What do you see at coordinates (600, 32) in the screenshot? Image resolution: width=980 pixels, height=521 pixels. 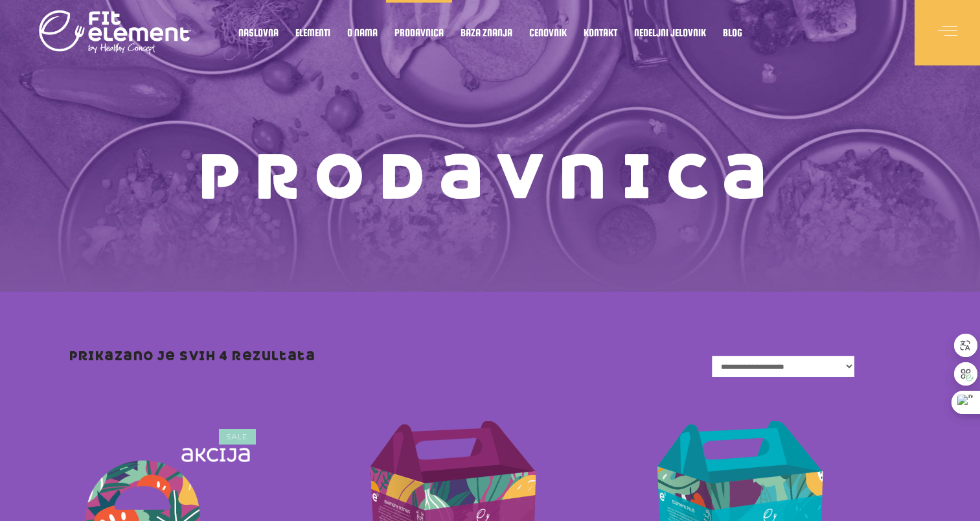 I see `span: Kontakt` at bounding box center [600, 32].